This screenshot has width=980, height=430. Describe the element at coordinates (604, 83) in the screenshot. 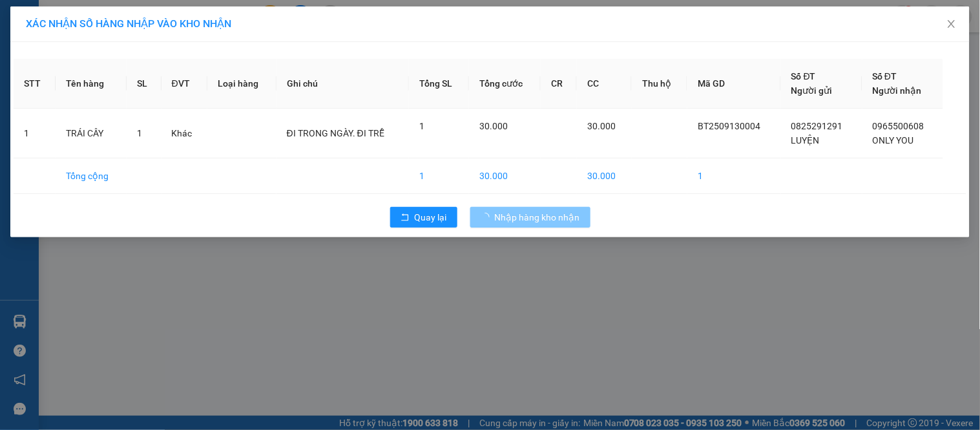

I see `th: CC` at that location.